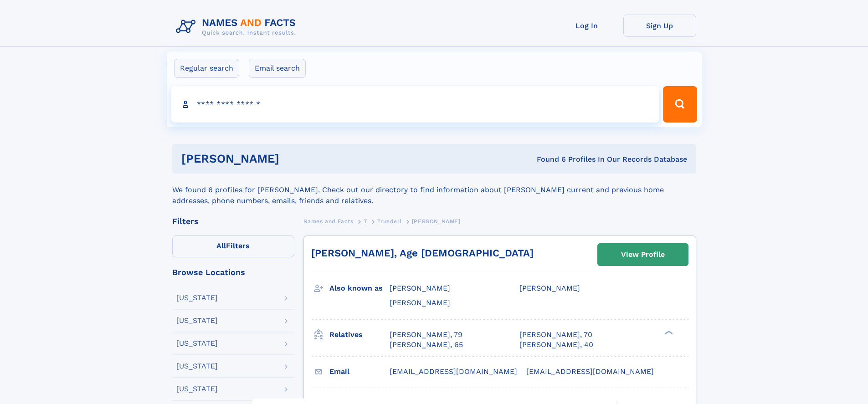 The width and height of the screenshot is (868, 404). I want to click on a: Log In, so click(587, 26).